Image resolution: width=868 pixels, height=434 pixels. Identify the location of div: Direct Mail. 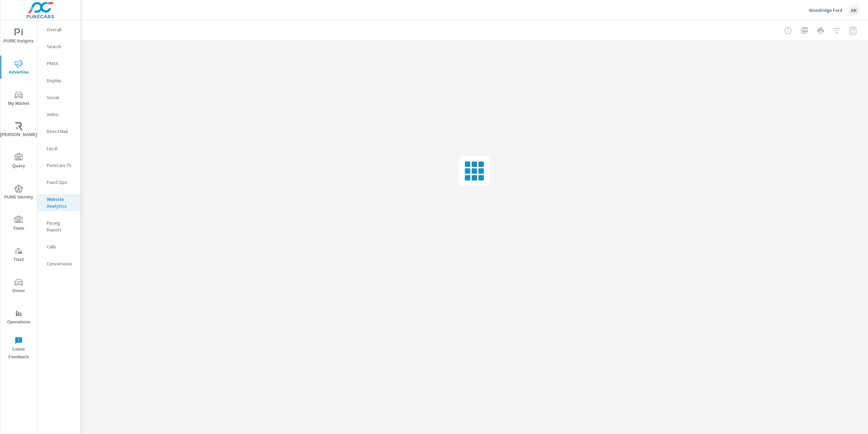
(59, 131).